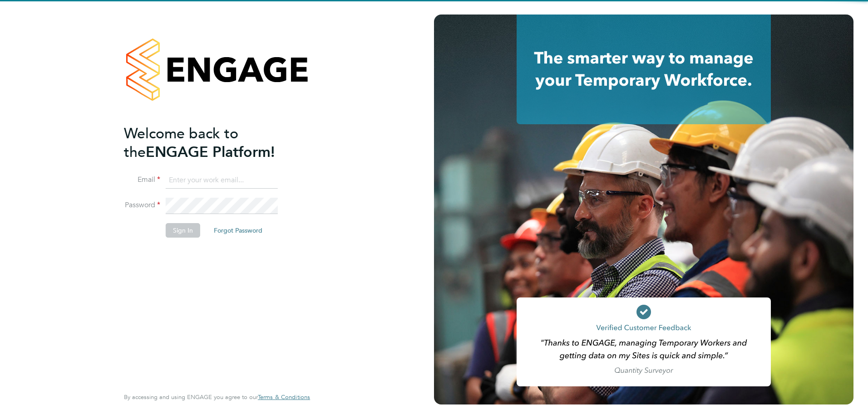 This screenshot has width=868, height=419. What do you see at coordinates (142, 205) in the screenshot?
I see `label: Password` at bounding box center [142, 205].